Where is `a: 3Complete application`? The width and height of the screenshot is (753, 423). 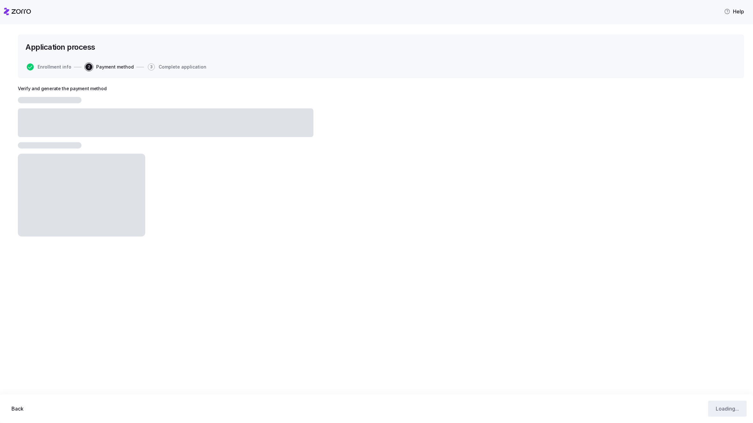
a: 3Complete application is located at coordinates (177, 67).